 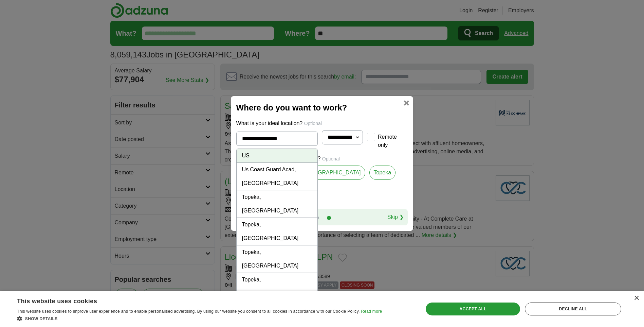 What do you see at coordinates (573, 309) in the screenshot?
I see `div: Decline all` at bounding box center [573, 309].